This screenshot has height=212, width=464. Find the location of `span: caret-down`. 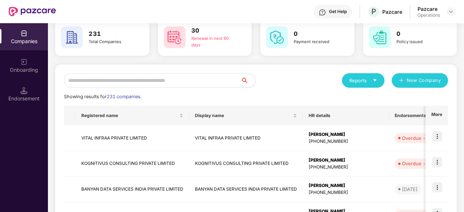

span: caret-down is located at coordinates (374, 80).